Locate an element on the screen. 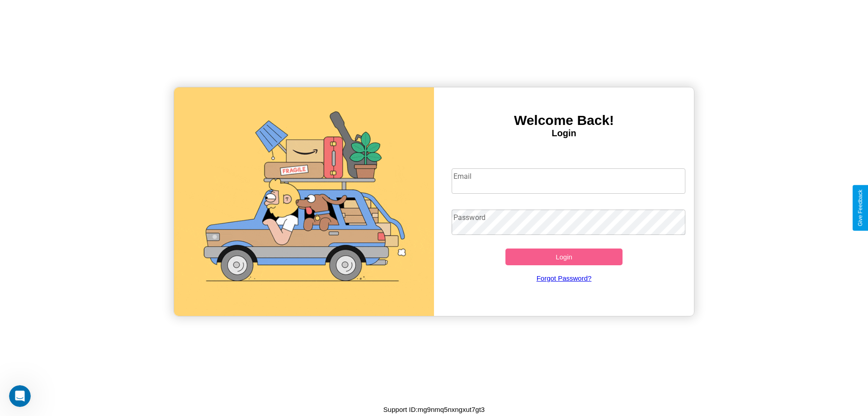 Image resolution: width=868 pixels, height=416 pixels. p: Support ID: mg9nmq5nxngxut7gt3 is located at coordinates (434, 409).